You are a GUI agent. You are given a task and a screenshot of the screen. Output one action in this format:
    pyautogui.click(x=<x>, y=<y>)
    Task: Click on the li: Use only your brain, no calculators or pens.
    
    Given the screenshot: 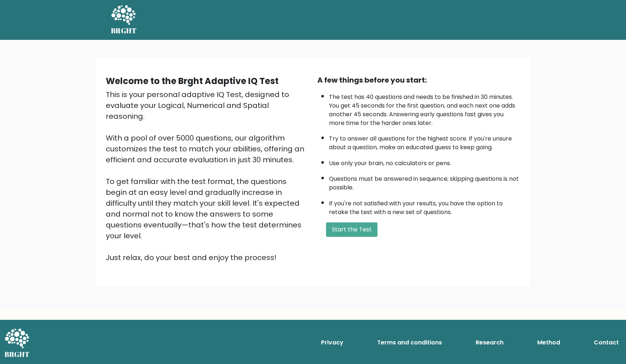 What is the action you would take?
    pyautogui.click(x=424, y=161)
    